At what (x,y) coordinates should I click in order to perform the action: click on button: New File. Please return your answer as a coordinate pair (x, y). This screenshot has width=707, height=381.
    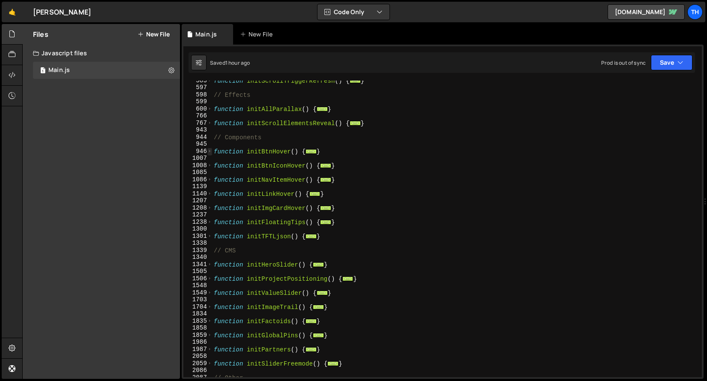
    Looking at the image, I should click on (153, 34).